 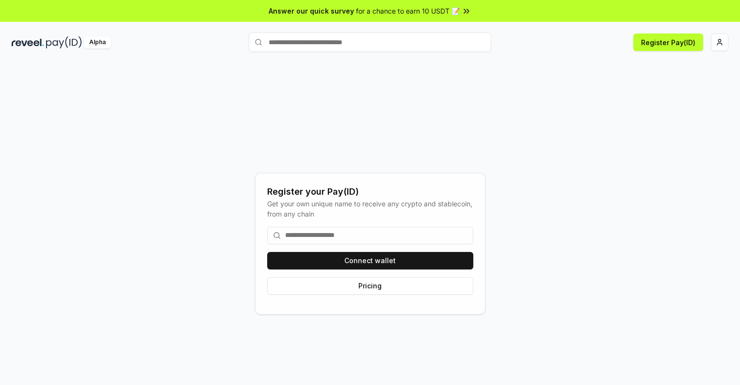 I want to click on img: reveel_dark, so click(x=28, y=42).